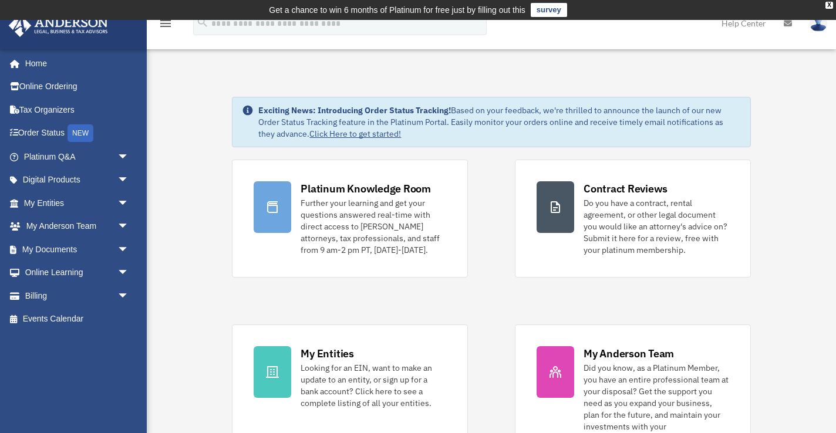 Image resolution: width=836 pixels, height=433 pixels. I want to click on a: Click Here to get started!, so click(355, 134).